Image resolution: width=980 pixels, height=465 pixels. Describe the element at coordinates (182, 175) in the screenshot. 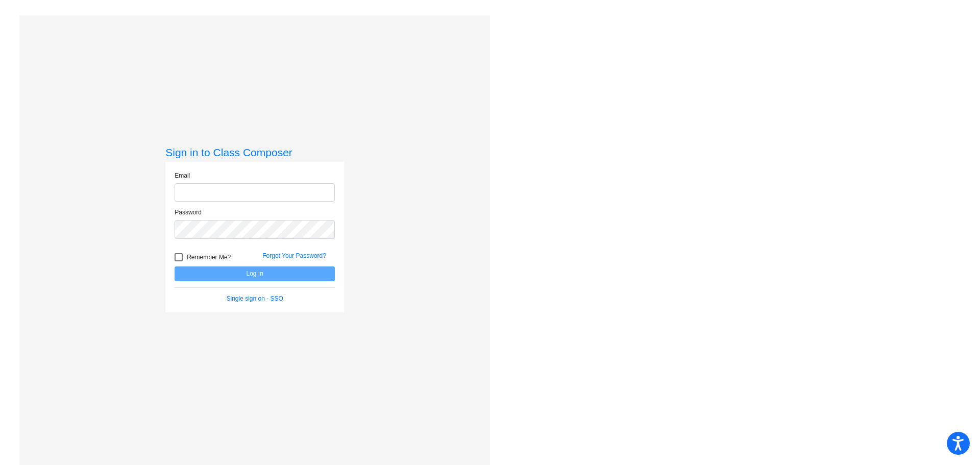

I see `label: Email` at that location.